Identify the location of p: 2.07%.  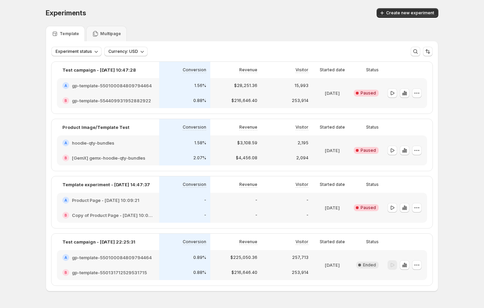
(200, 158).